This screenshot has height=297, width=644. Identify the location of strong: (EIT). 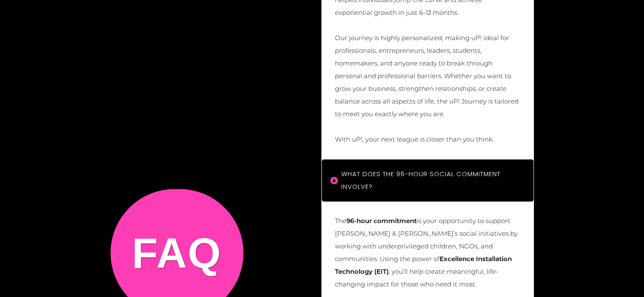
(381, 271).